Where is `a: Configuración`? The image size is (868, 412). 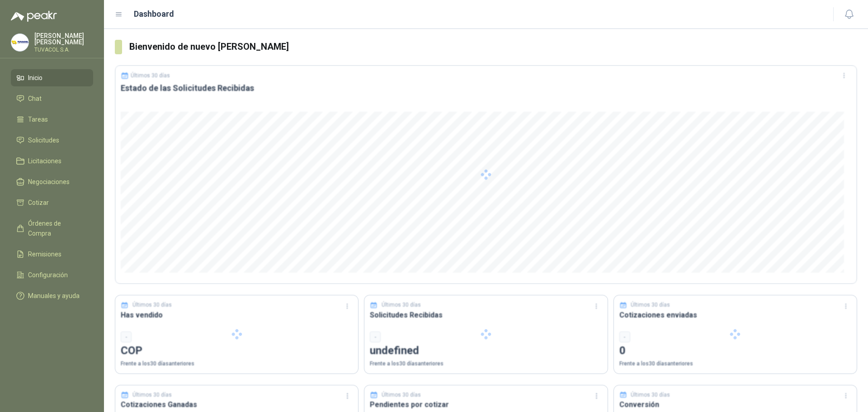
a: Configuración is located at coordinates (52, 275).